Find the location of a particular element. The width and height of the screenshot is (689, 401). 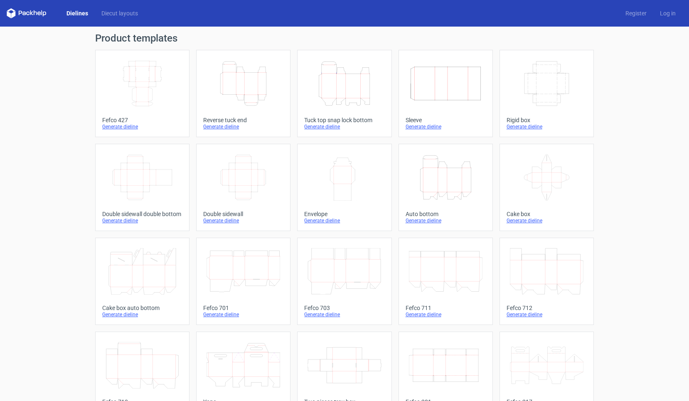

div: Fefco 703 is located at coordinates (344, 308).